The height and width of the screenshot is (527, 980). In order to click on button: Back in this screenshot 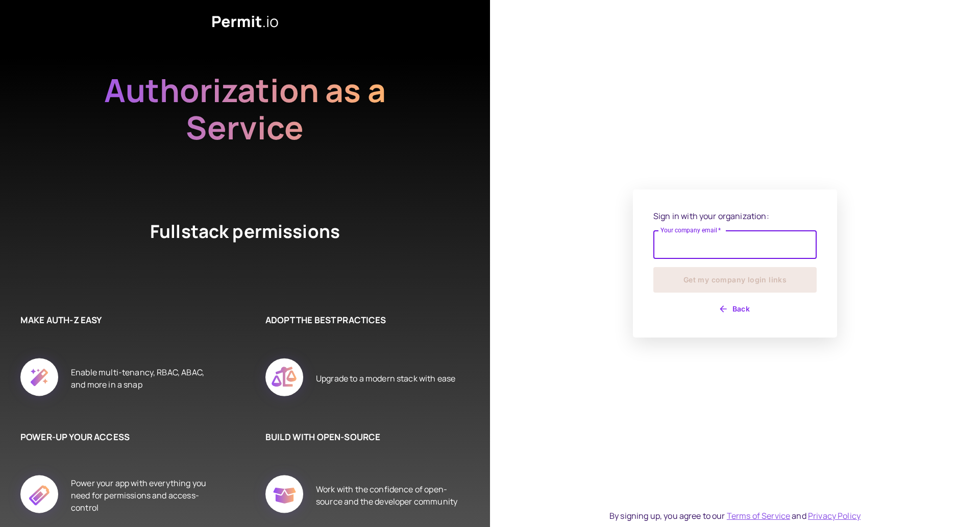, I will do `click(735, 309)`.